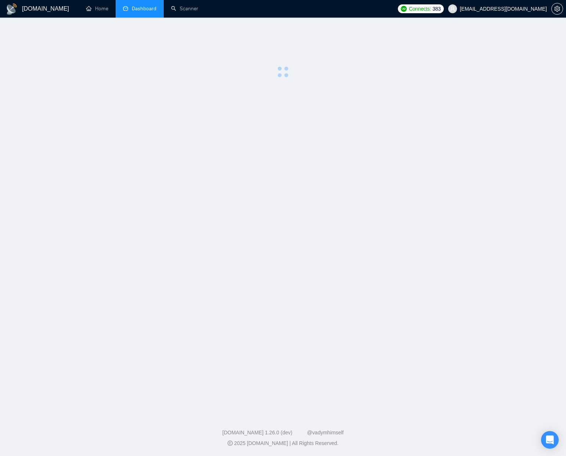  I want to click on span: Connects:, so click(420, 9).